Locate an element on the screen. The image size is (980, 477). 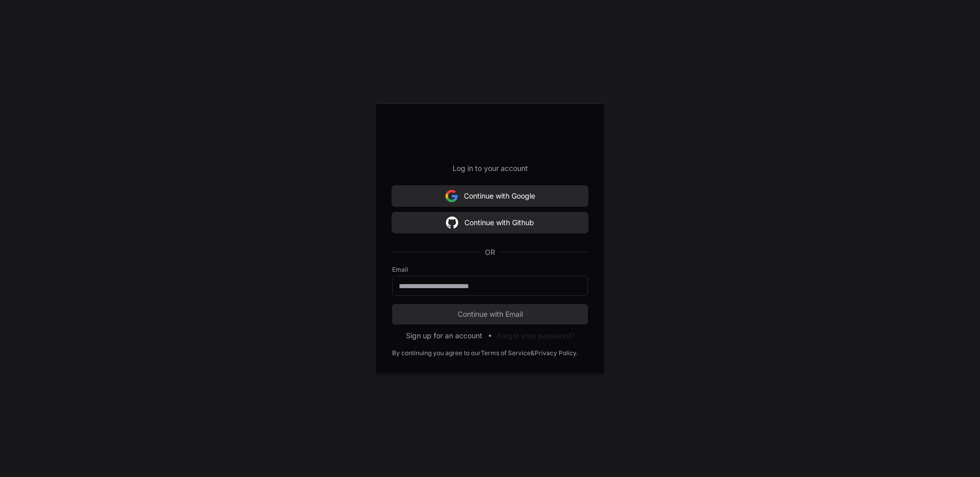
div: By continuing you agree to our is located at coordinates (436, 353).